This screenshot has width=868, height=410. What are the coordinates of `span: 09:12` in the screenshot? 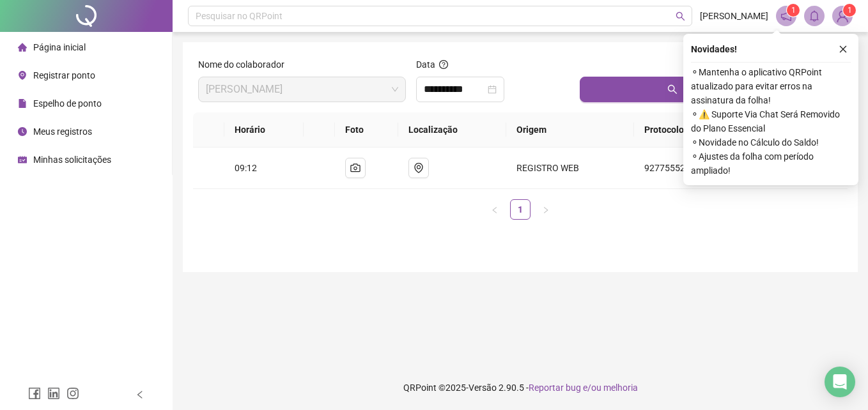 It's located at (245, 168).